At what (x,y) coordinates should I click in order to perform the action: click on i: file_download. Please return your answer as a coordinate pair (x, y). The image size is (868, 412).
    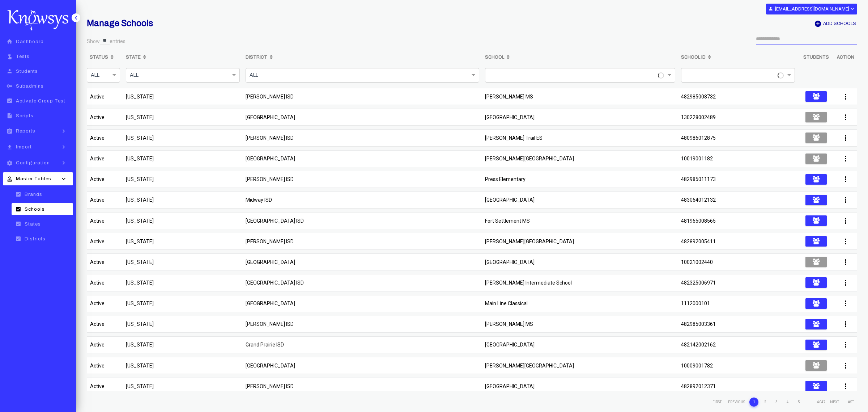
    Looking at the image, I should click on (10, 147).